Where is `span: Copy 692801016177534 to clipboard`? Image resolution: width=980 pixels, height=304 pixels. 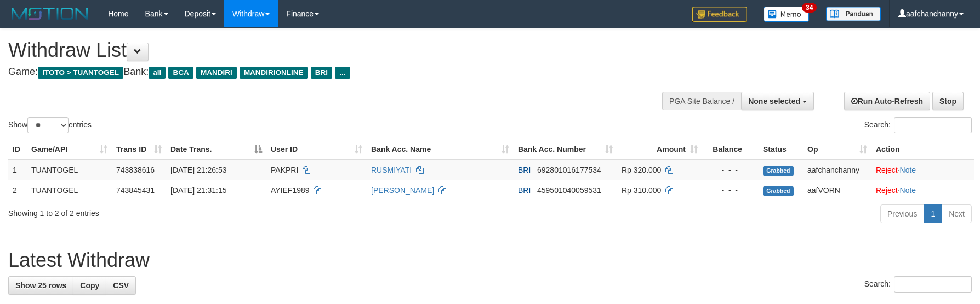 span: Copy 692801016177534 to clipboard is located at coordinates (569, 170).